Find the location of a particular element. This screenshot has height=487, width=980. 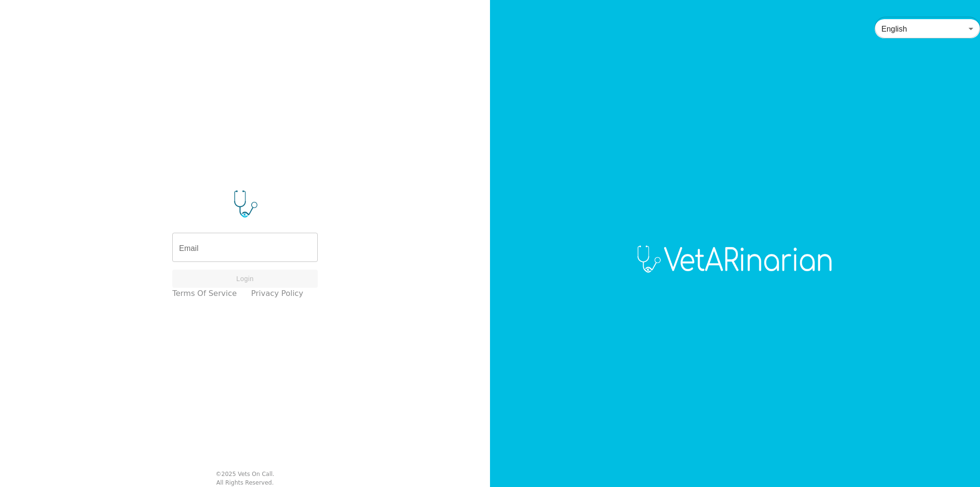

div: English is located at coordinates (927, 29).